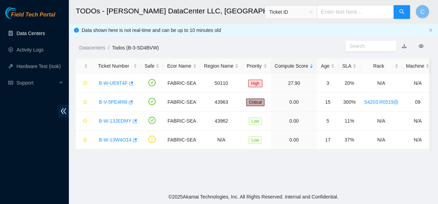 The width and height of the screenshot is (438, 204). Describe the element at coordinates (92, 48) in the screenshot. I see `a: Datacenters` at that location.